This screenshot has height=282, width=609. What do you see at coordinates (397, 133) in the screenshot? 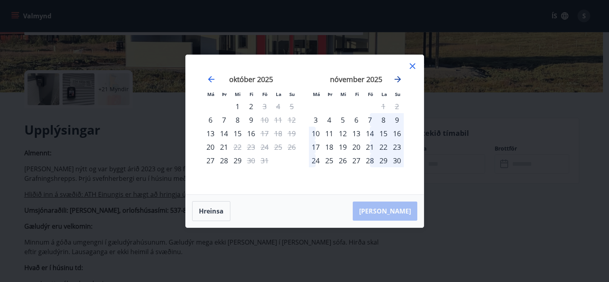
I see `td: Choose sunnudagur, 16. nóvember 2025 as your check-in date. It’s available.` at bounding box center [397, 133].